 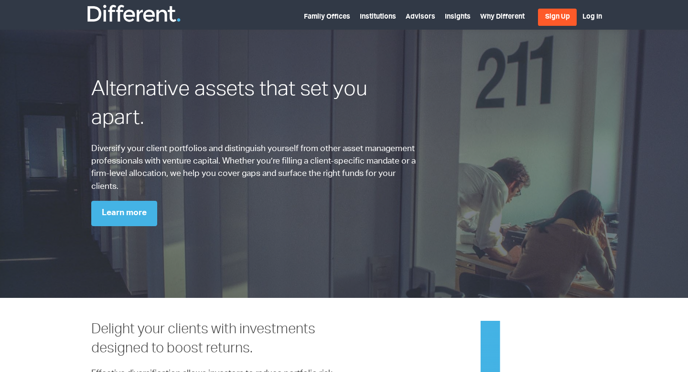 I want to click on a: Family Offices, so click(x=327, y=17).